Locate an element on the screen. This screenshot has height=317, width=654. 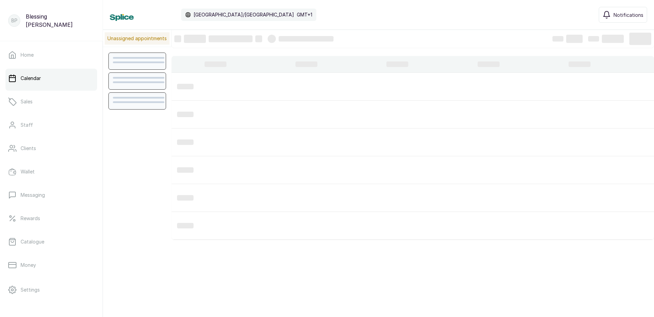
p: Settings is located at coordinates (30, 289).